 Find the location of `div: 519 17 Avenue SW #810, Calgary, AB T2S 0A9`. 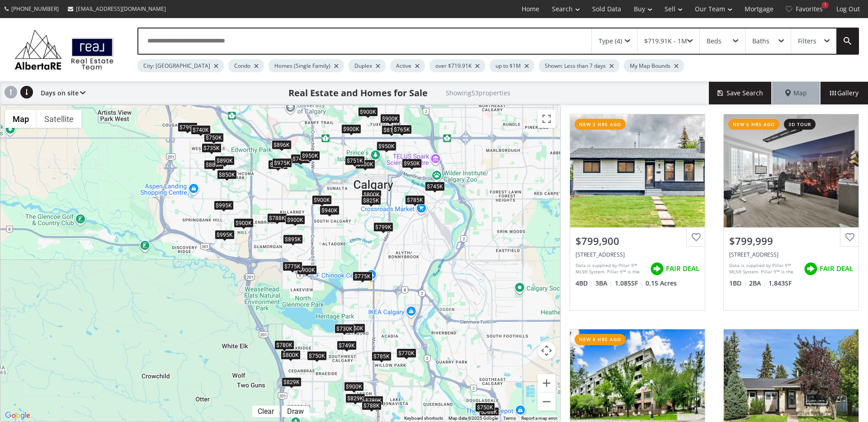

div: 519 17 Avenue SW #810, Calgary, AB T2S 0A9 is located at coordinates (791, 254).